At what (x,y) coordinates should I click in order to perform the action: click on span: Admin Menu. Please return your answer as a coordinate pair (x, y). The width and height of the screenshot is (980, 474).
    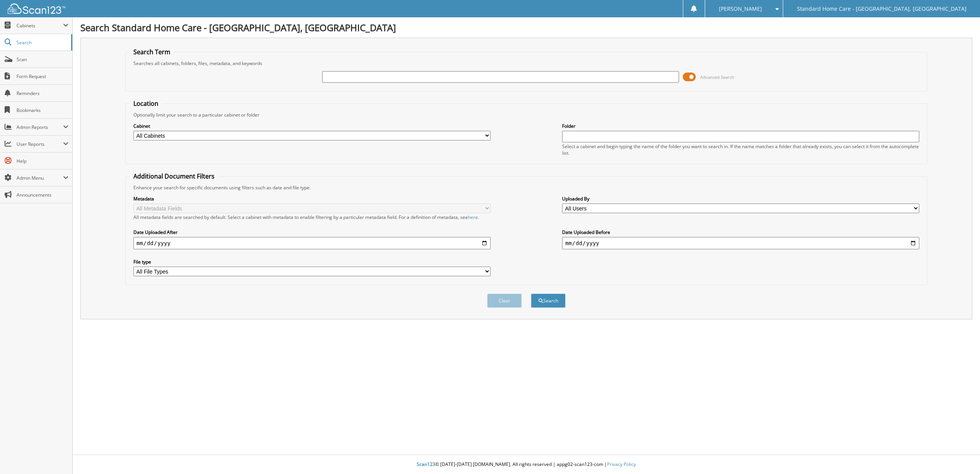
    Looking at the image, I should click on (40, 178).